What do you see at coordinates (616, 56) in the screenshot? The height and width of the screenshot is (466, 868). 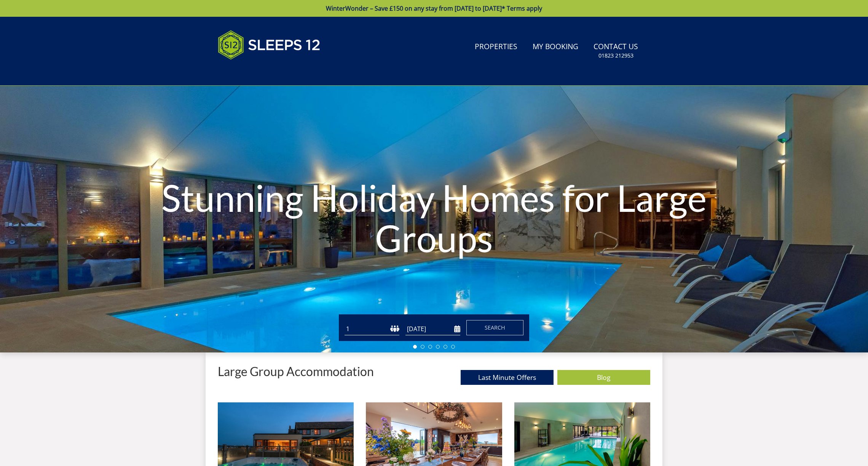 I see `small: 01823 212953` at bounding box center [616, 56].